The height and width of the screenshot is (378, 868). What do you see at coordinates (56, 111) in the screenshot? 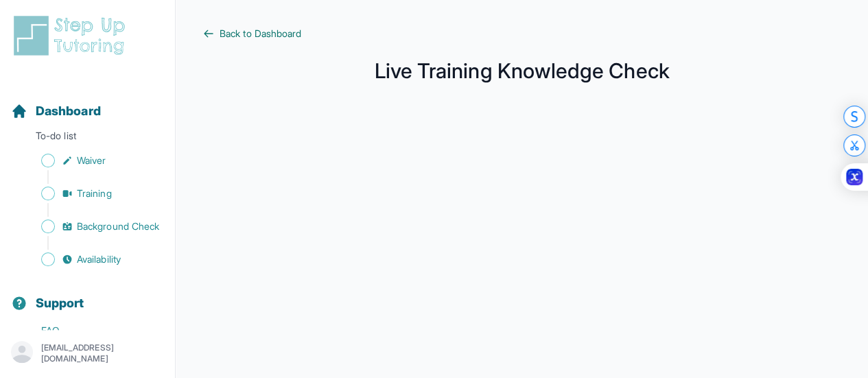
I see `a: Dashboard` at bounding box center [56, 111].